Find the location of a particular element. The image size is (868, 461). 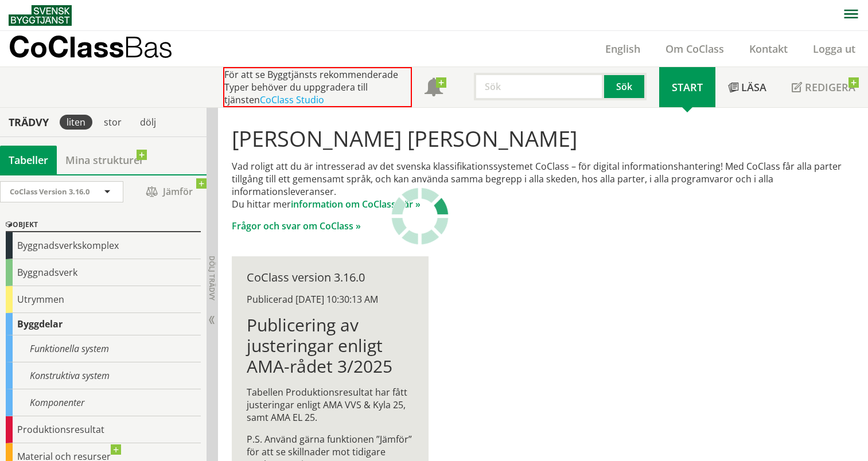

a: English is located at coordinates (622, 48).